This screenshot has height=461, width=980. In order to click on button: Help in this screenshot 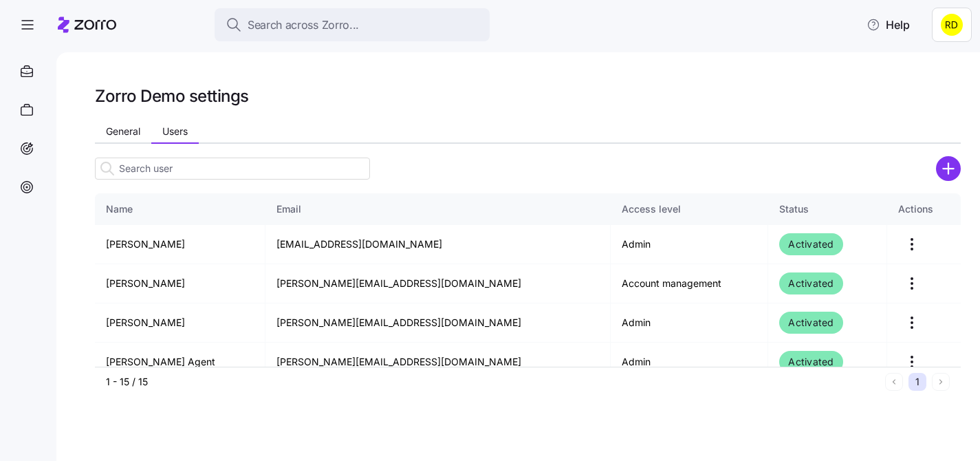, I will do `click(888, 25)`.